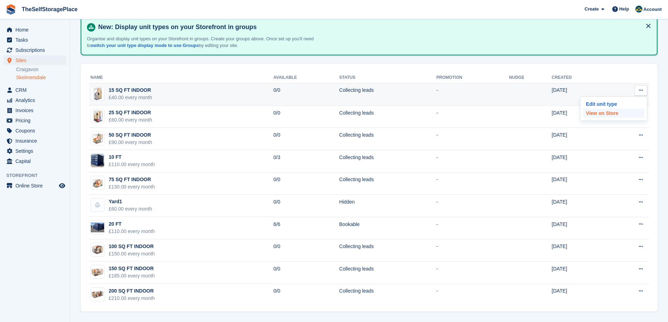 The image size is (668, 322). I want to click on td: Bookable, so click(388, 228).